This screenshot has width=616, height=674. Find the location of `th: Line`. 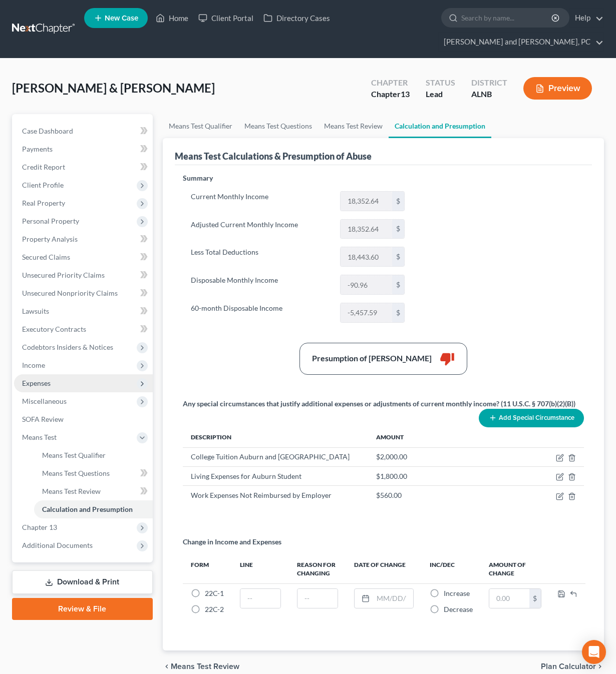

th: Line is located at coordinates (260, 569).